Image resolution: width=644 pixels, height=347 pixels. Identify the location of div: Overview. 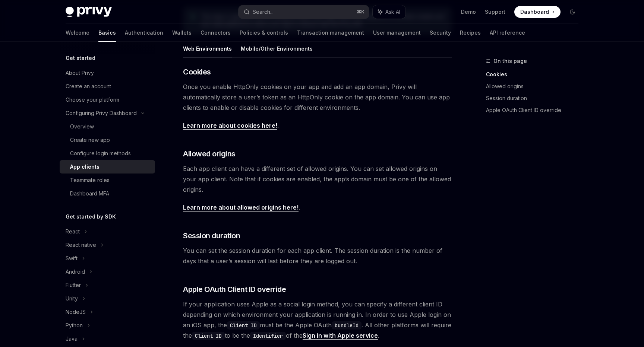
(82, 127).